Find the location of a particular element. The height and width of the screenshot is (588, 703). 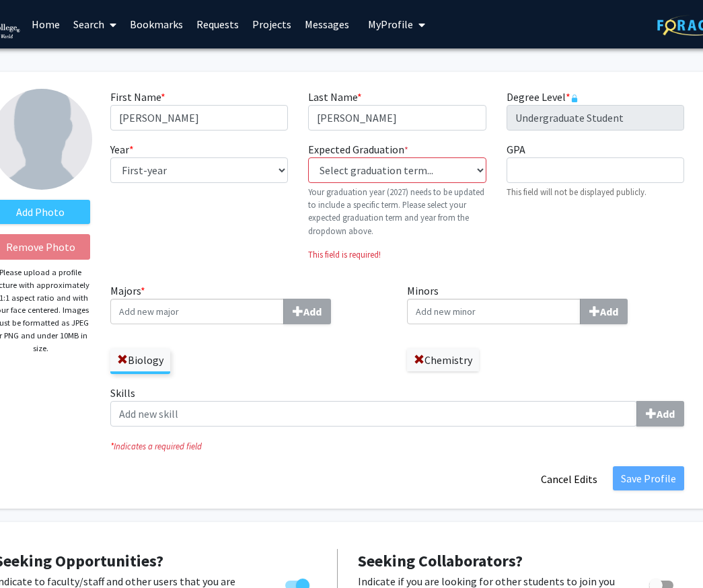

a: Search is located at coordinates (95, 24).